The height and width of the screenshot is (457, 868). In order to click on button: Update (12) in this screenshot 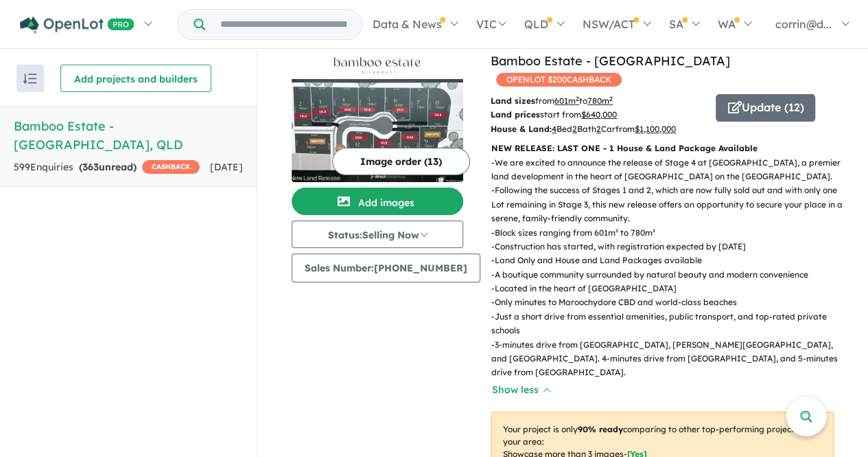, I will do `click(765, 108)`.